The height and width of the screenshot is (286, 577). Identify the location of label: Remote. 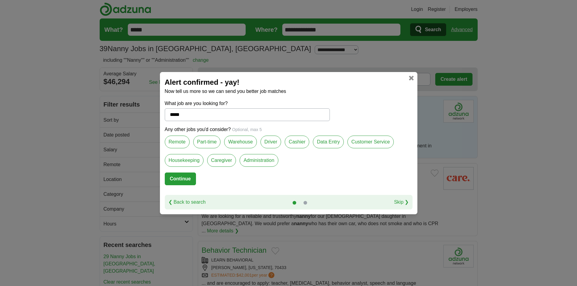
(177, 142).